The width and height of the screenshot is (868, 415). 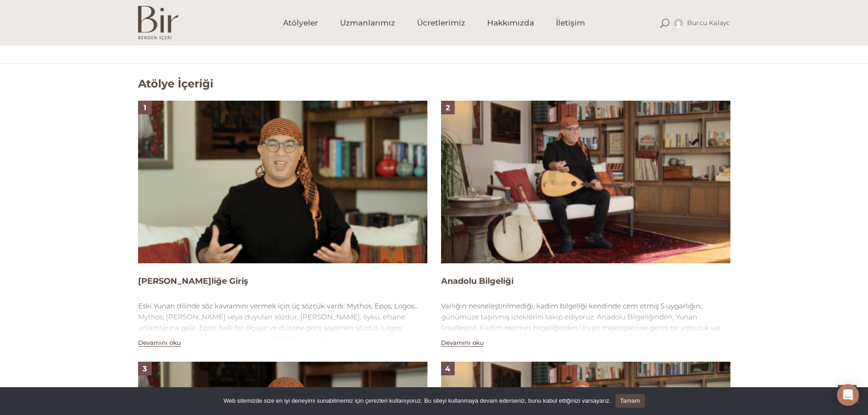 I want to click on h4: Anadolu Bilgeliği, so click(x=586, y=281).